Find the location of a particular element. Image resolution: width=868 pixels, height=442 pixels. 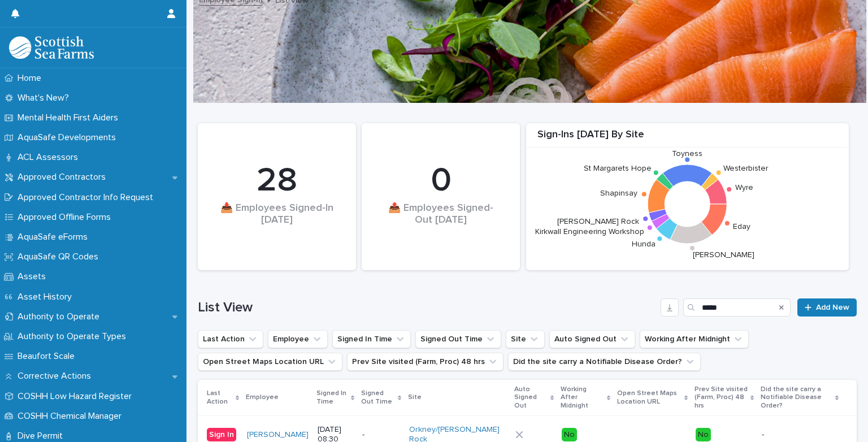

p: Beaufort Scale is located at coordinates (48, 356).